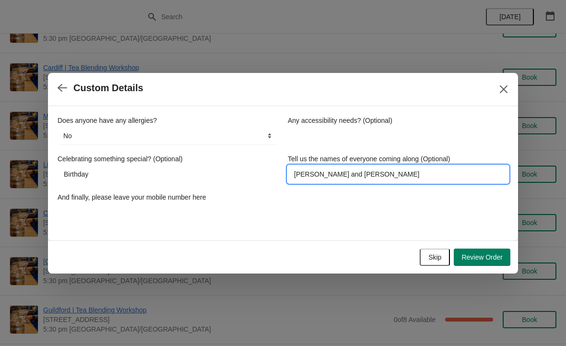 The width and height of the screenshot is (566, 346). I want to click on button: Review Order, so click(482, 257).